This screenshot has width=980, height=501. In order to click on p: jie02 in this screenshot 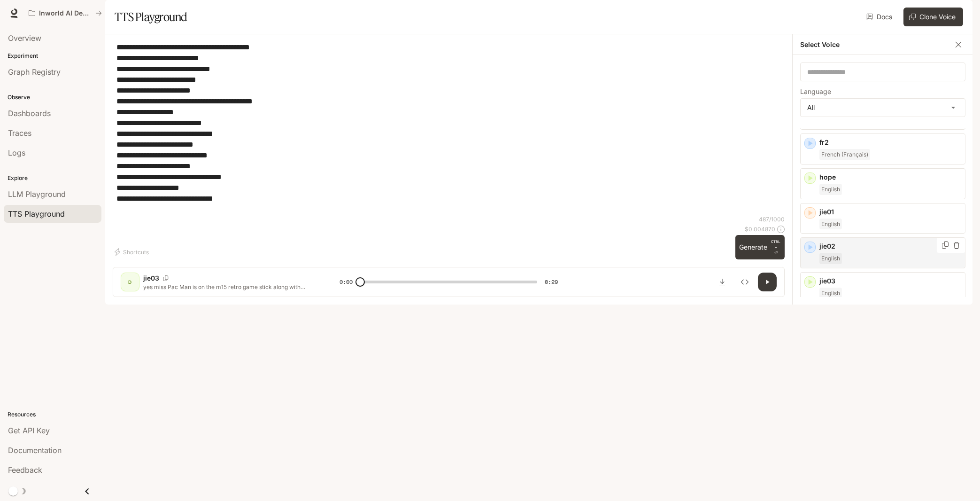, I will do `click(890, 246)`.